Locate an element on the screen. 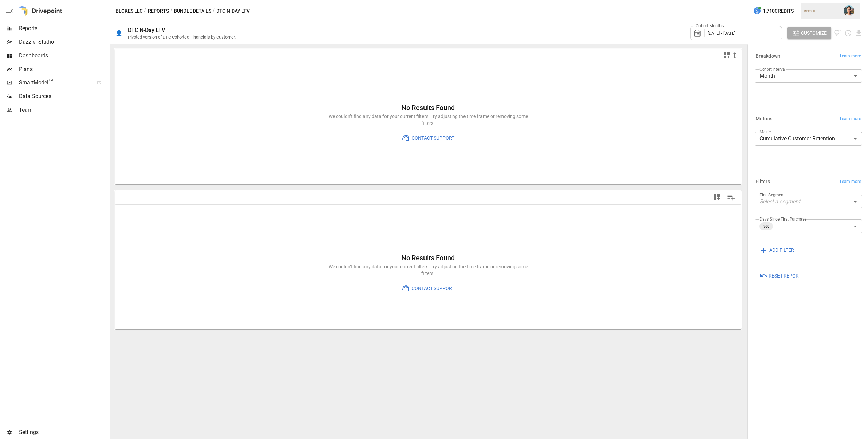 Image resolution: width=868 pixels, height=439 pixels. div: Month is located at coordinates (808, 76).